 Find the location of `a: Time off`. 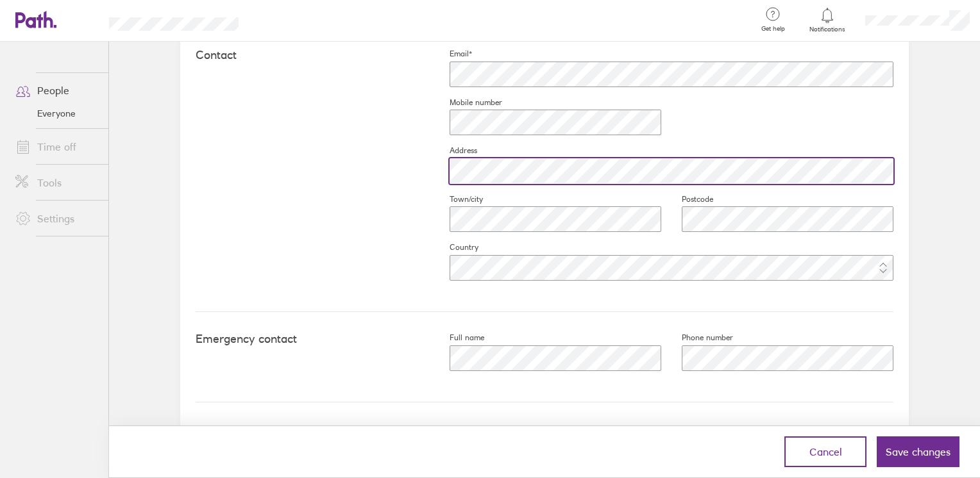

a: Time off is located at coordinates (56, 147).